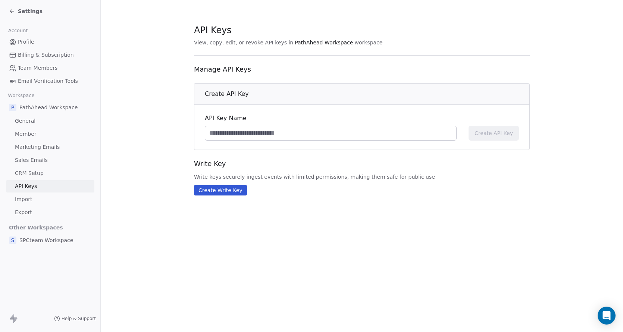  What do you see at coordinates (26, 42) in the screenshot?
I see `span: Profile` at bounding box center [26, 42].